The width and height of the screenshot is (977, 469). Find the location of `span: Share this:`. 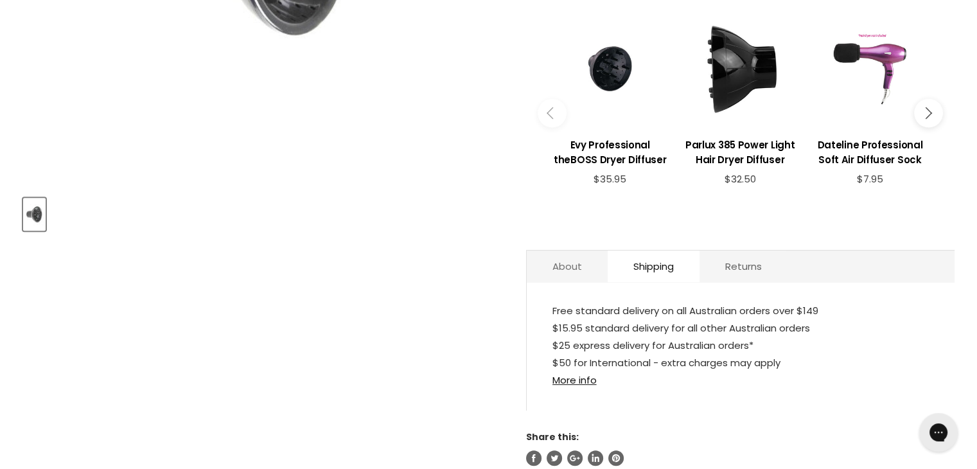

span: Share this: is located at coordinates (552, 437).